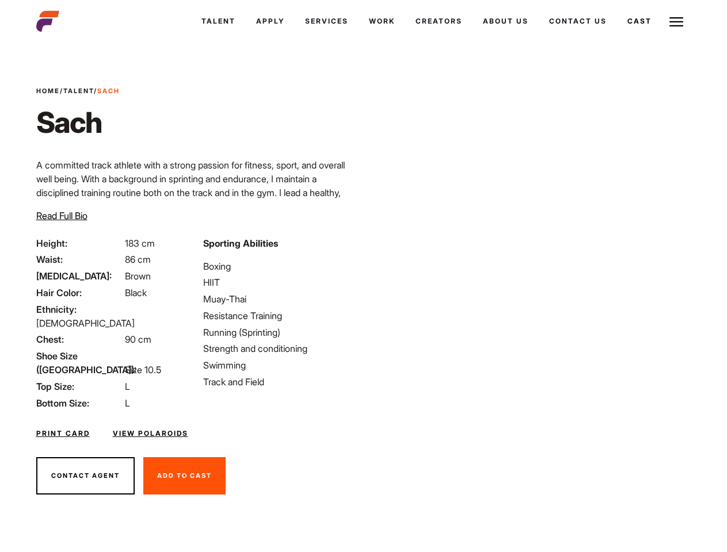  I want to click on a: Print Card, so click(63, 434).